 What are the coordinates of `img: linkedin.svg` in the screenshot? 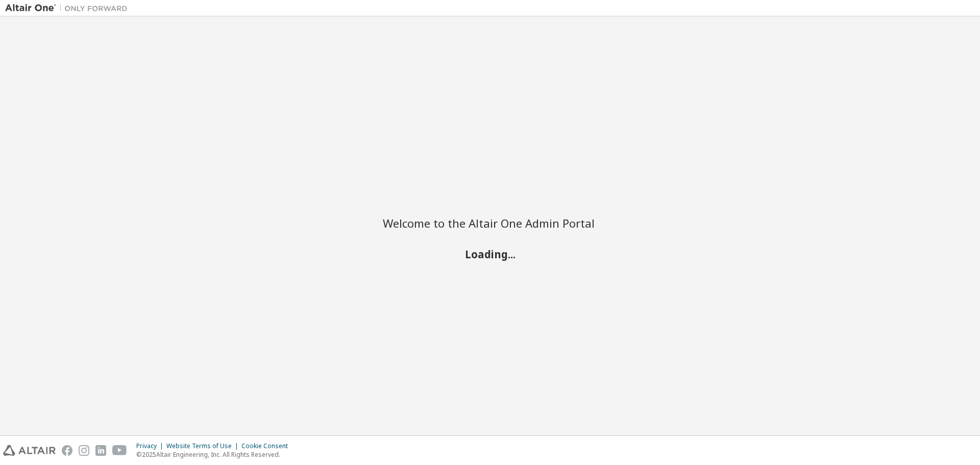 It's located at (101, 450).